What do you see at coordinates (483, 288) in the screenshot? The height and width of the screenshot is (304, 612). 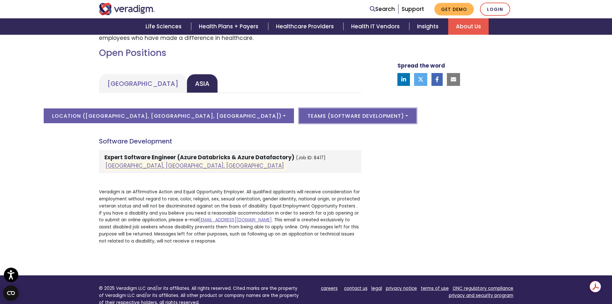 I see `a: ONC regulatory compliance` at bounding box center [483, 288].